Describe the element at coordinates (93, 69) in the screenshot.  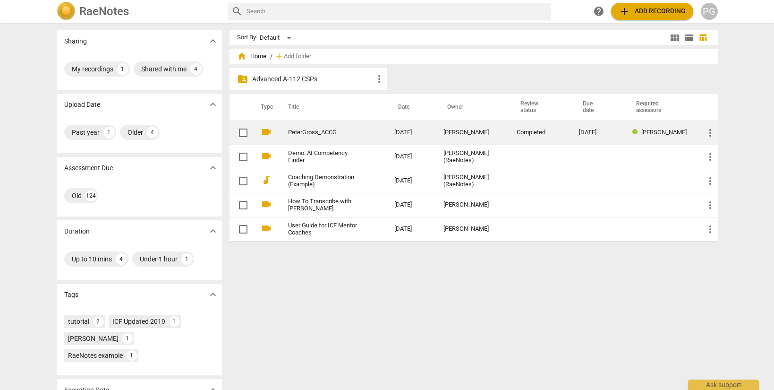
I see `div: My recordings` at that location.